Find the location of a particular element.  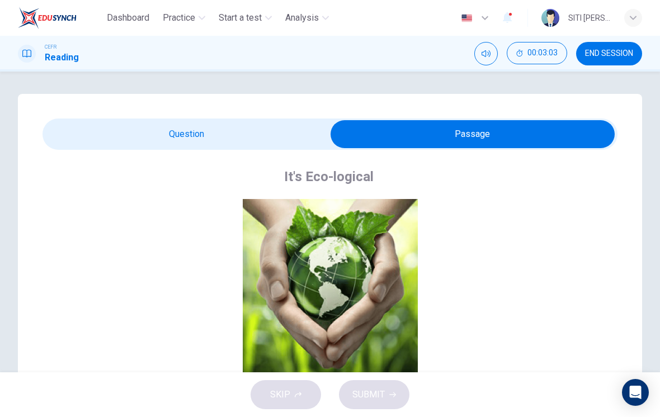

button: Practice is located at coordinates (184, 18).